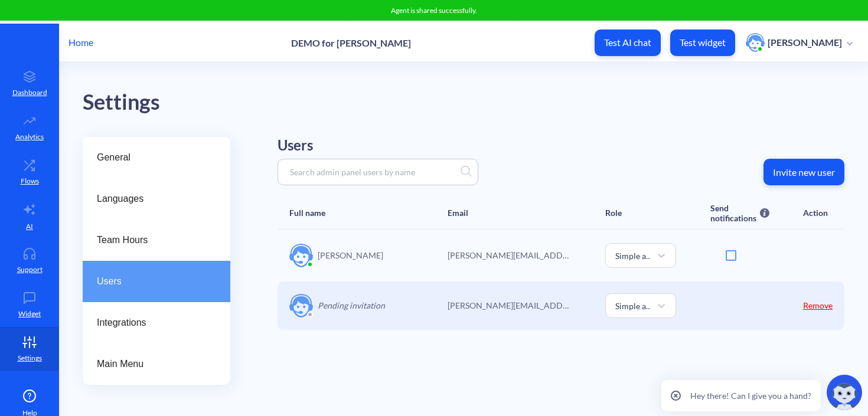  I want to click on a: Integrations, so click(157, 323).